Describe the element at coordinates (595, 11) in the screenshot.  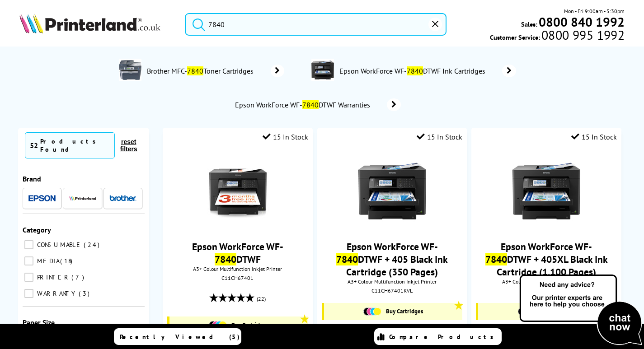
I see `span: Mon - Fri 9:00am - 5:30pm` at that location.